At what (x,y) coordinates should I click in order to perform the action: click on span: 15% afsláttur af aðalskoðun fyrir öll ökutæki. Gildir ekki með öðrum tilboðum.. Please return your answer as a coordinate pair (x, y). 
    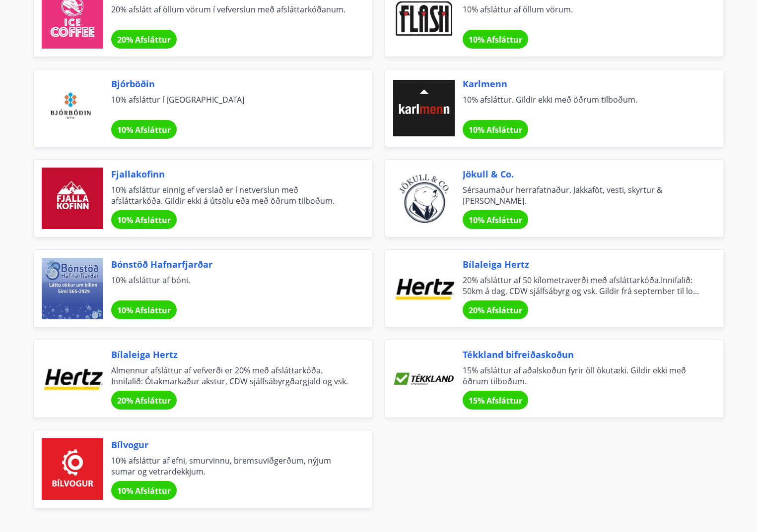
    Looking at the image, I should click on (581, 376).